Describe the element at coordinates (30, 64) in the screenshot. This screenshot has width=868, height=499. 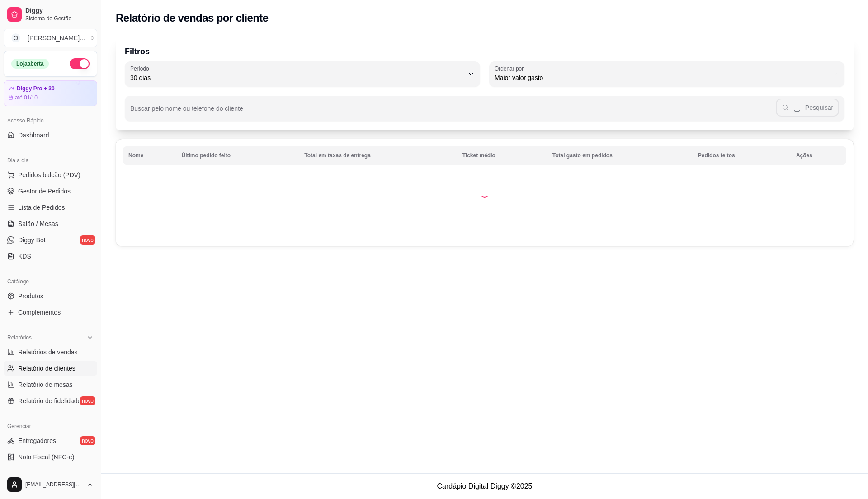
I see `div: Loja aberta` at that location.